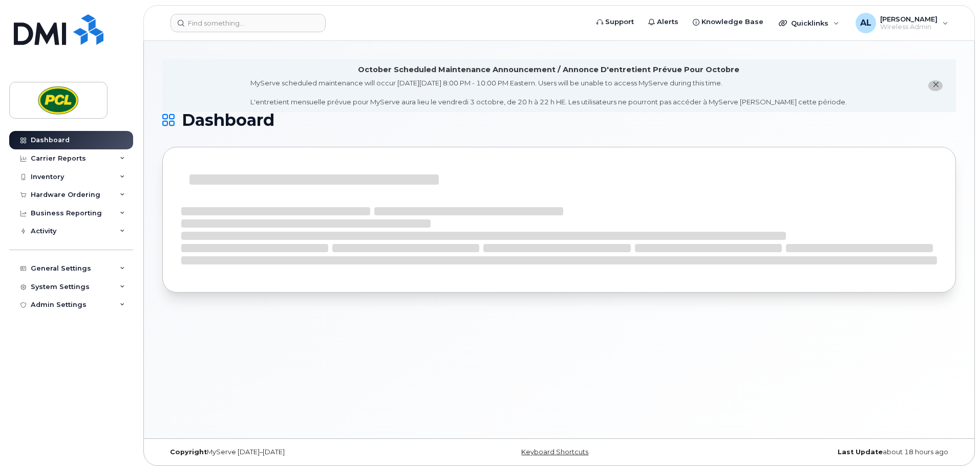 This screenshot has width=980, height=466. I want to click on div: about 18 hours ago, so click(823, 452).